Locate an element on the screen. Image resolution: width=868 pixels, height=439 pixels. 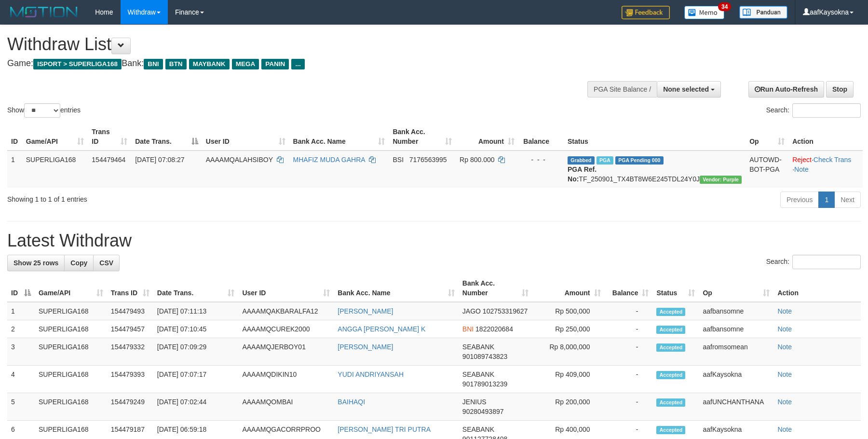
td: 2 is located at coordinates (21, 329).